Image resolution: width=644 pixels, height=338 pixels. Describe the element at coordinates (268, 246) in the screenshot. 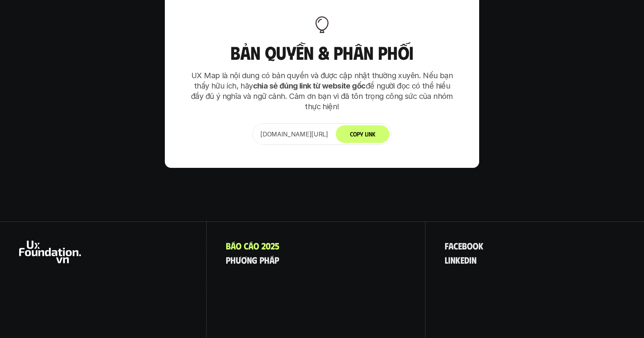

I see `span: 0` at that location.